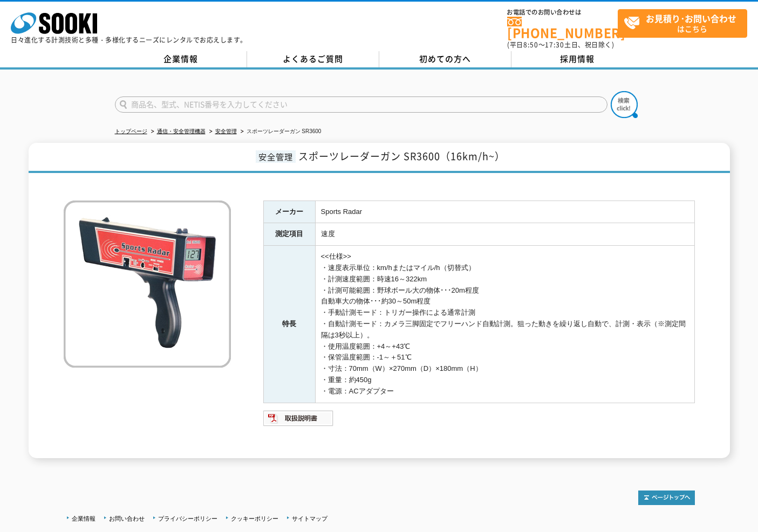 This screenshot has width=758, height=532. Describe the element at coordinates (290, 212) in the screenshot. I see `th: メーカー` at that location.